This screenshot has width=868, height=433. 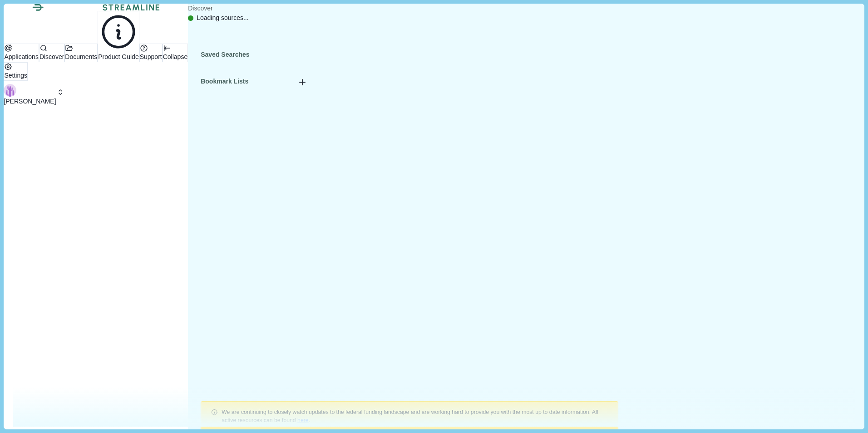 I want to click on span: Bookmark Lists, so click(x=224, y=81).